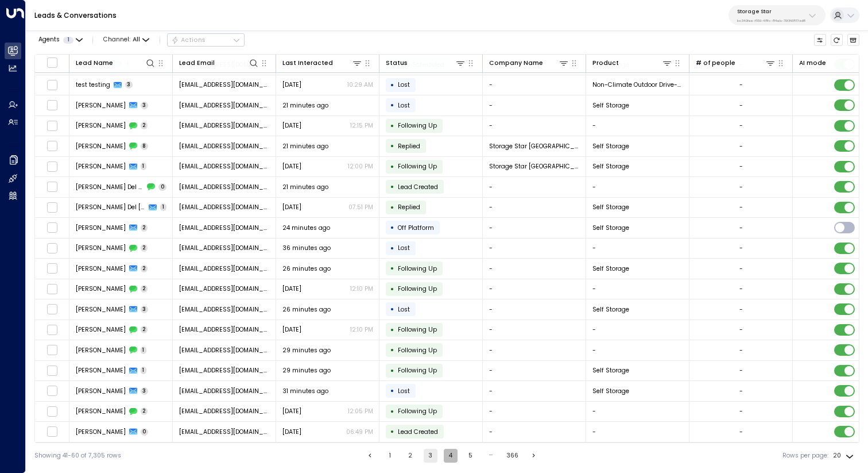 The height and width of the screenshot is (473, 868). Describe the element at coordinates (361, 411) in the screenshot. I see `p: 12:05 PM` at that location.